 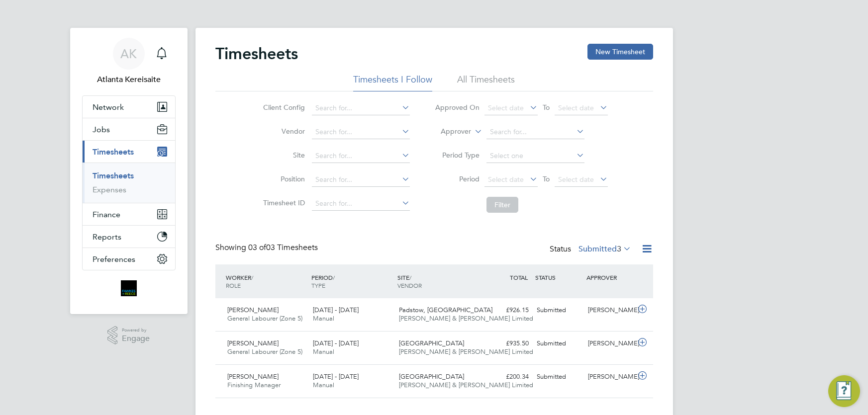 I want to click on div: PERIOD, so click(x=352, y=281).